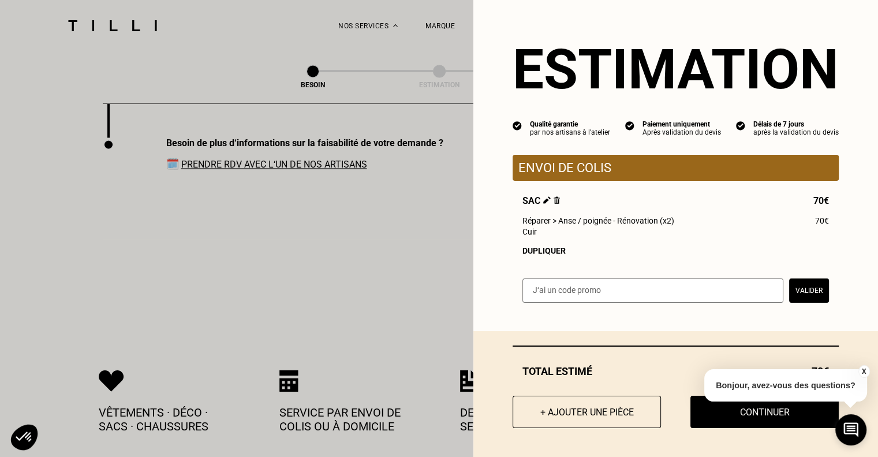  I want to click on div: Après validation du devis, so click(682, 132).